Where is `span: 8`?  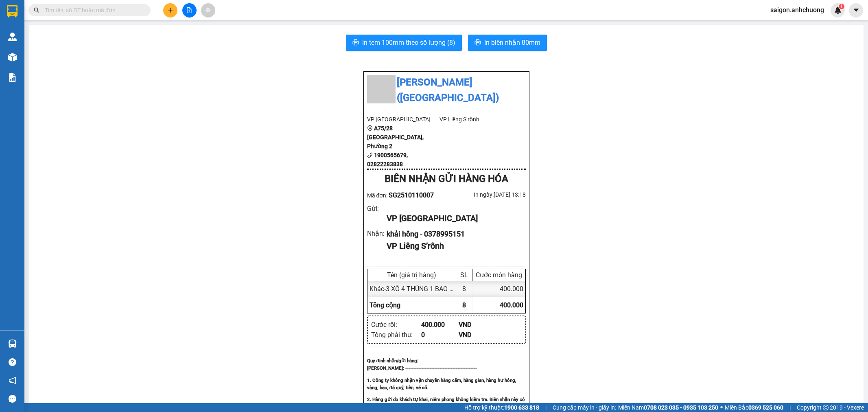 span: 8 is located at coordinates (464, 305).